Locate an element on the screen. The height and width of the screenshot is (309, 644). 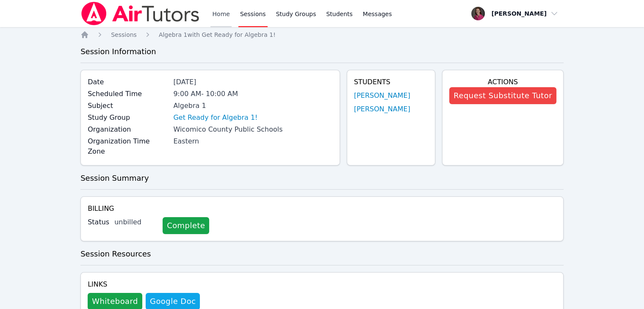
div: Algebra 1 is located at coordinates (253, 106).